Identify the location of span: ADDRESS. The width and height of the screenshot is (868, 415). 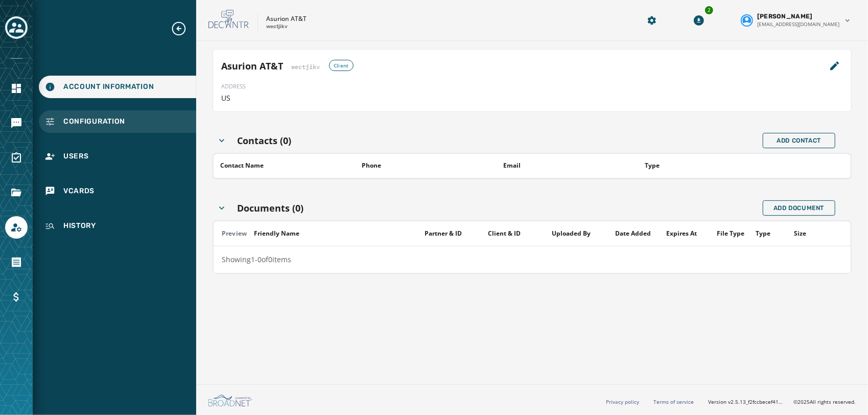
(234, 86).